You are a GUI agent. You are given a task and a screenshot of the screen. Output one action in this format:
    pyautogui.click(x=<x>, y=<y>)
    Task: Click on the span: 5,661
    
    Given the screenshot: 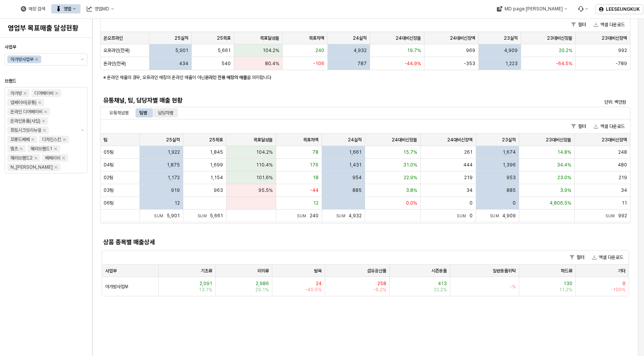 What is the action you would take?
    pyautogui.click(x=224, y=51)
    